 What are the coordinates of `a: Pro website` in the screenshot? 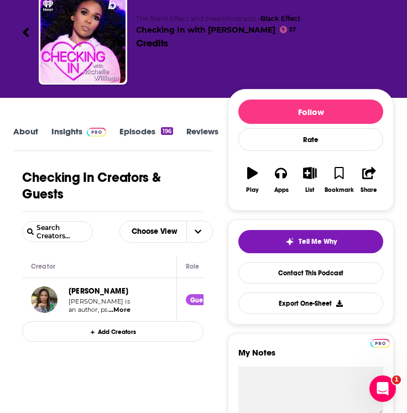 It's located at (380, 342).